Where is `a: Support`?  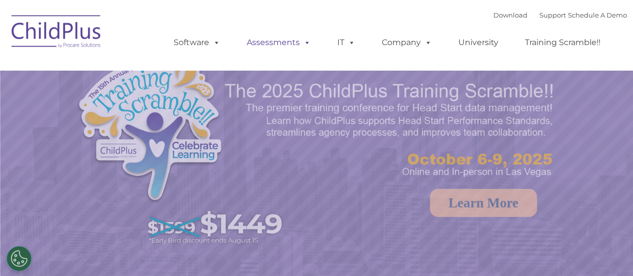
a: Support is located at coordinates (552, 15).